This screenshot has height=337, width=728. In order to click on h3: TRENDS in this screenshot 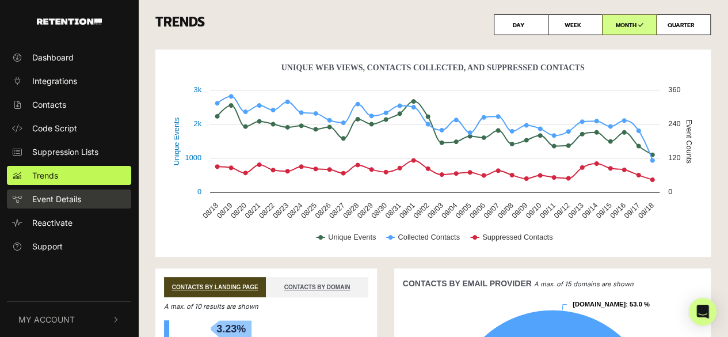, I will do `click(433, 25)`.